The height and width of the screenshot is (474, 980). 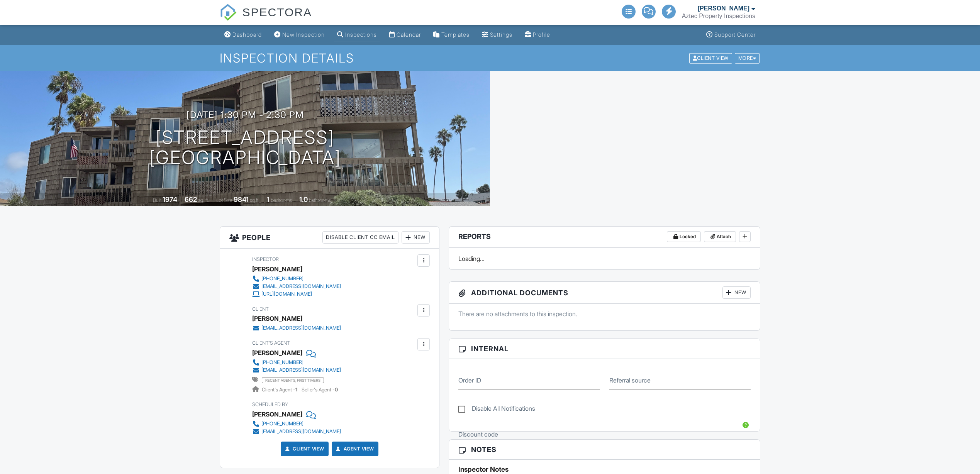 I want to click on span: Scheduled By, so click(x=270, y=404).